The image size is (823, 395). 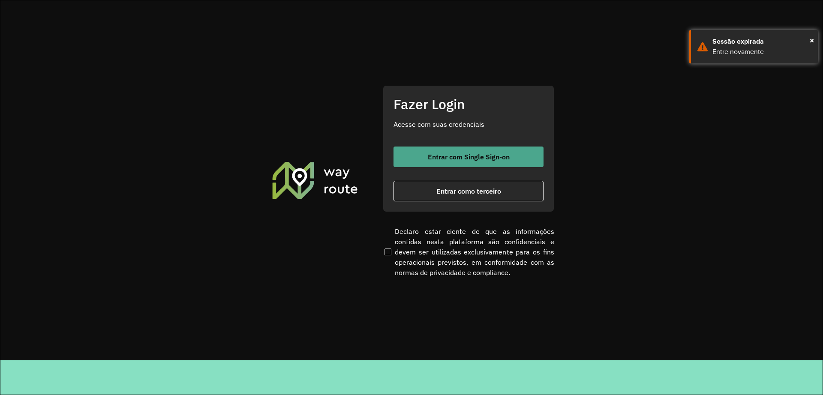 I want to click on div: Sessão expirada, so click(x=762, y=42).